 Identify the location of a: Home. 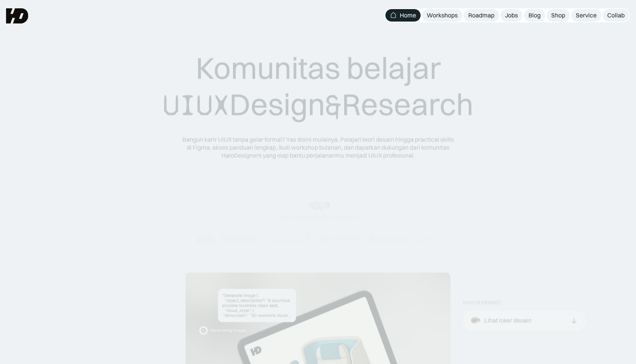
(403, 15).